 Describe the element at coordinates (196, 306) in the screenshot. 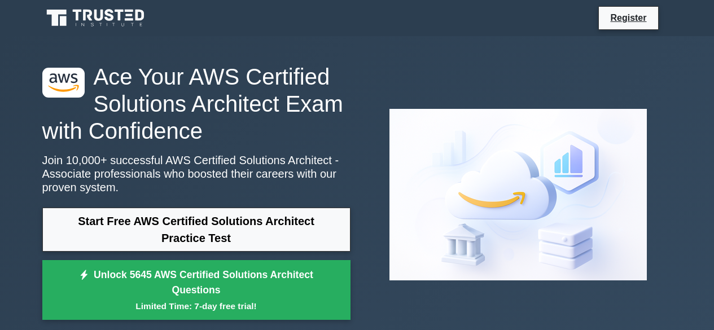

I see `small: Limited Time: 7-day free trial!` at that location.